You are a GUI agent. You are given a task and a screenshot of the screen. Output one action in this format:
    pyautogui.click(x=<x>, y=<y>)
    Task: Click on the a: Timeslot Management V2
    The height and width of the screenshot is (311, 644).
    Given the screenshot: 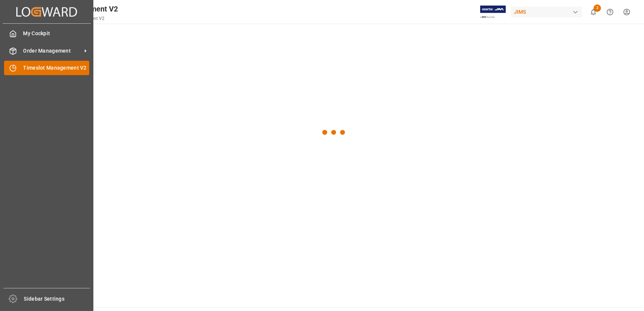 What is the action you would take?
    pyautogui.click(x=46, y=68)
    